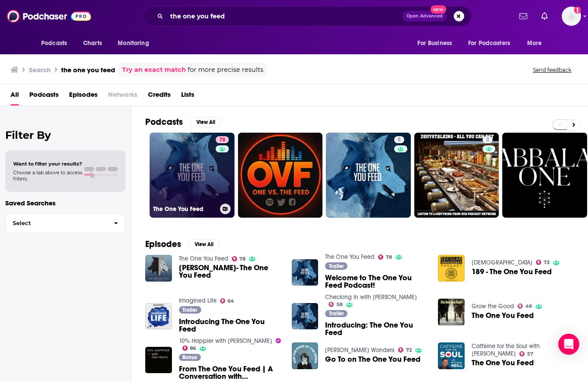 Image resolution: width=588 pixels, height=381 pixels. Describe the element at coordinates (92, 43) in the screenshot. I see `a: Charts` at that location.